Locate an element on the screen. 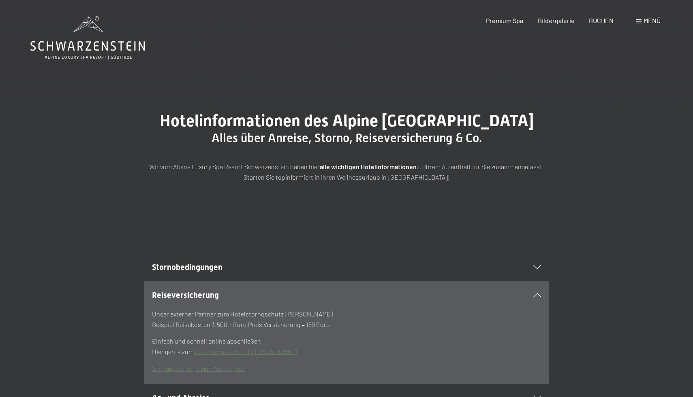 Image resolution: width=693 pixels, height=397 pixels. p: Wir vom Alpine Luxury Spa Resort Schwarzenstein haben hier zu Ihrem Aufenthalt für Sie zusammenge... is located at coordinates (346, 172).